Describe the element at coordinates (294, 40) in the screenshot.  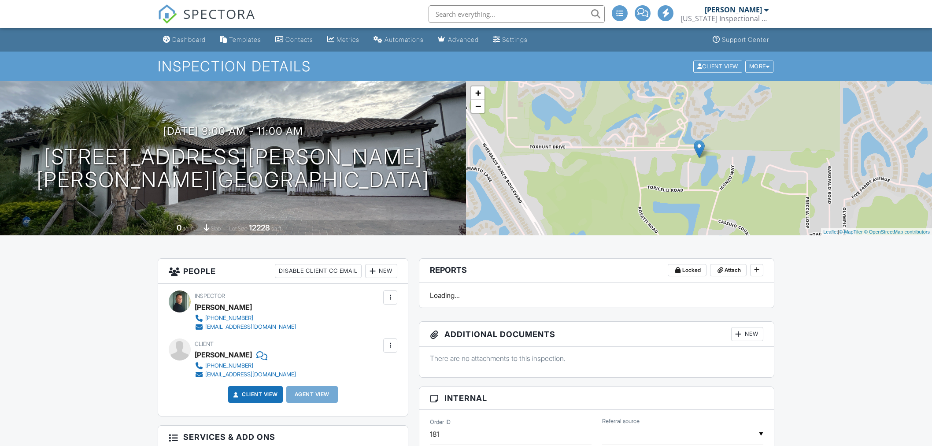
I see `a: Contacts` at that location.